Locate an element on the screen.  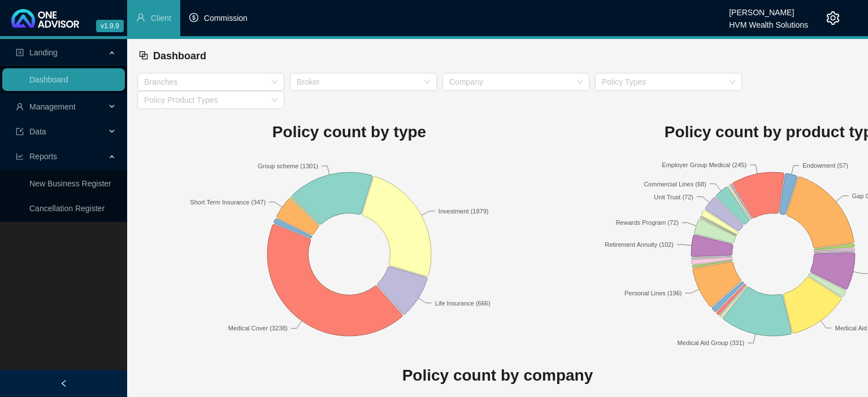
text: Short Term Insurance (347) is located at coordinates (227, 202).